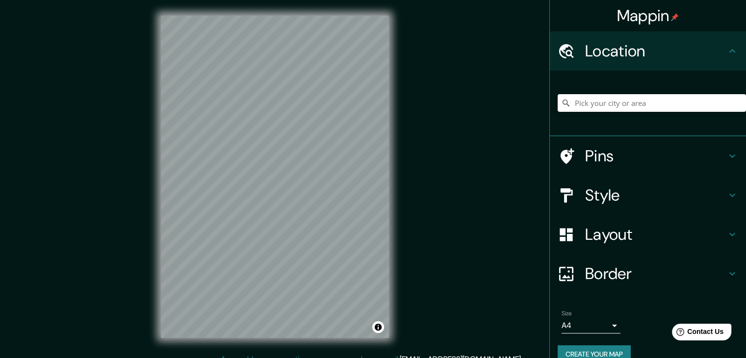 The image size is (746, 358). I want to click on input: Pick your city or area, so click(652, 103).